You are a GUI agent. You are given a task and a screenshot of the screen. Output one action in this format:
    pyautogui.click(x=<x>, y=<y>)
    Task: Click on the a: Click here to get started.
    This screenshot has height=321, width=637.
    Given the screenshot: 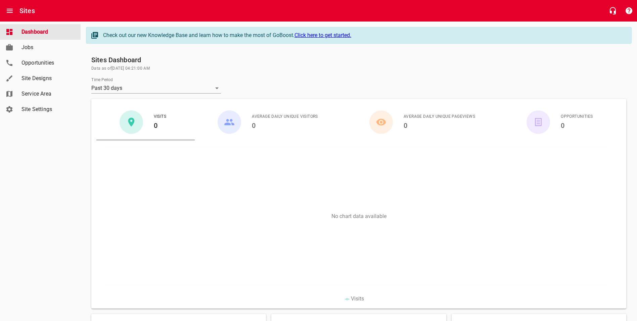 What is the action you would take?
    pyautogui.click(x=323, y=35)
    